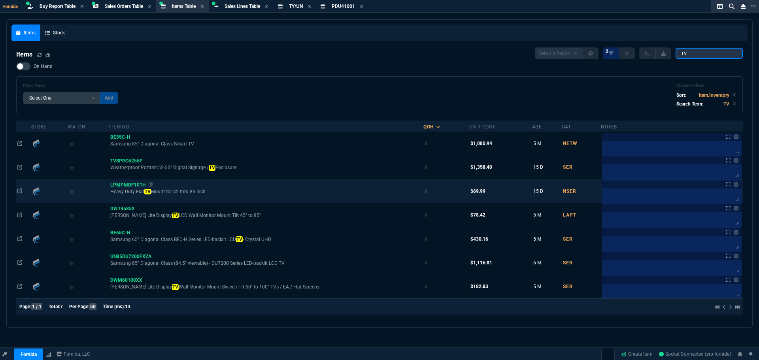 The width and height of the screenshot is (759, 360). I want to click on span: $1,358.40, so click(481, 167).